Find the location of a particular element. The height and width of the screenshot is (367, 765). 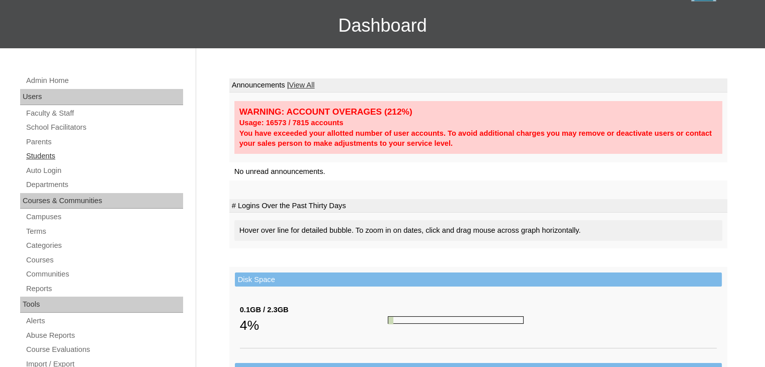

div: WARNING: ACCOUNT OVERAGES (212%) is located at coordinates (478, 112).